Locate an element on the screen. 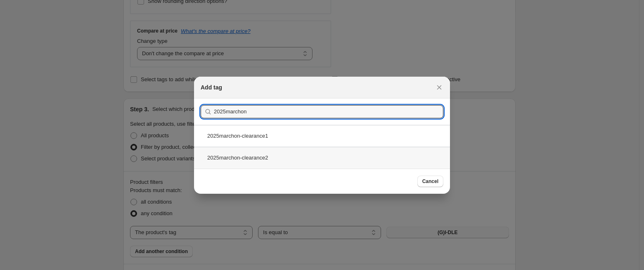  input: Search tags is located at coordinates (328, 112).